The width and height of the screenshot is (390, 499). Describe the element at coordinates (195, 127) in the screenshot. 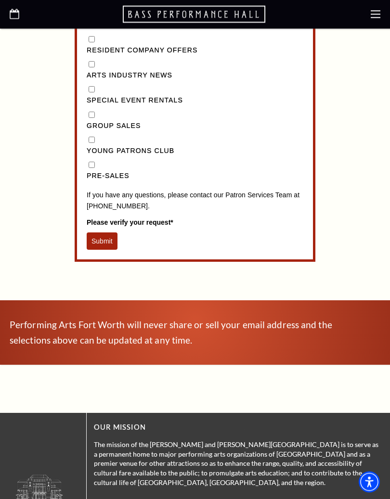

I see `label: Group Sales` at that location.